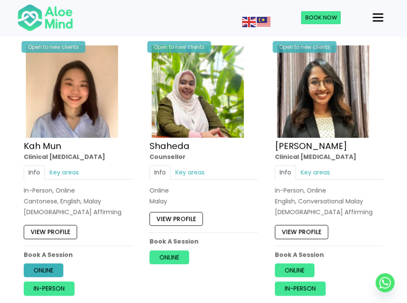  Describe the element at coordinates (385, 282) in the screenshot. I see `a: Whatsapp` at that location.